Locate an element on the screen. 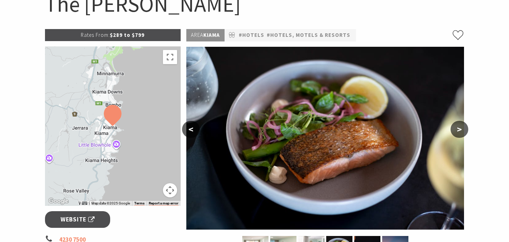  a: Report a map error is located at coordinates (164, 203).